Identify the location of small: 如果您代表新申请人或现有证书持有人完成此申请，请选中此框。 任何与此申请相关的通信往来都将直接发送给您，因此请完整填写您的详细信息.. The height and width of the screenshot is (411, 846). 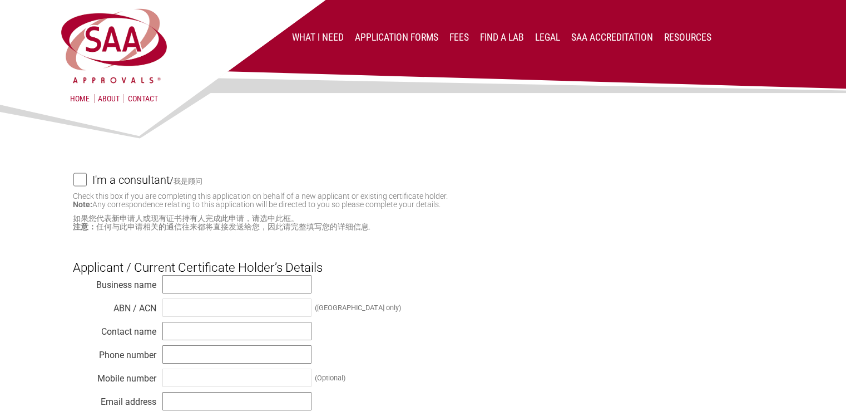
(423, 223).